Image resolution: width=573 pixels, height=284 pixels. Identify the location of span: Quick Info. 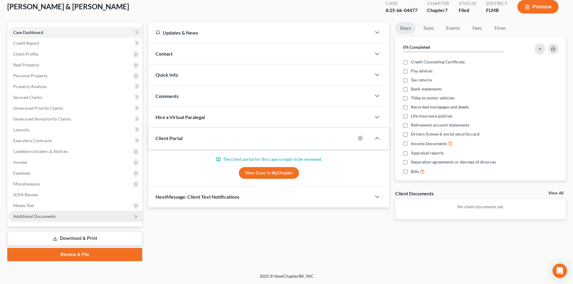
(167, 75).